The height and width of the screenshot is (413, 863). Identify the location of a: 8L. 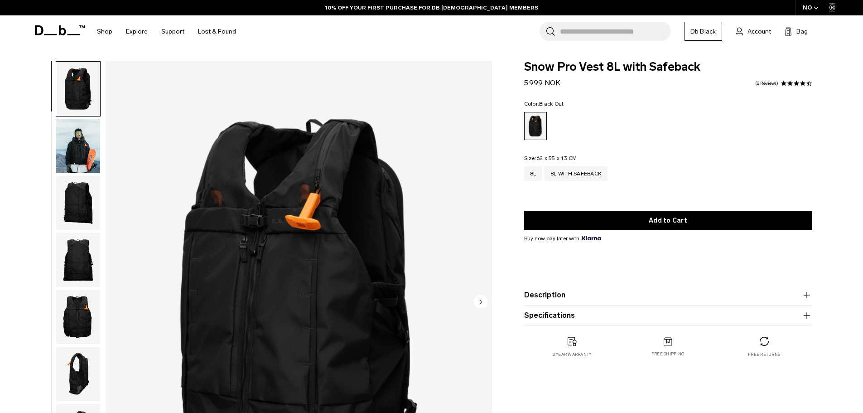
(533, 174).